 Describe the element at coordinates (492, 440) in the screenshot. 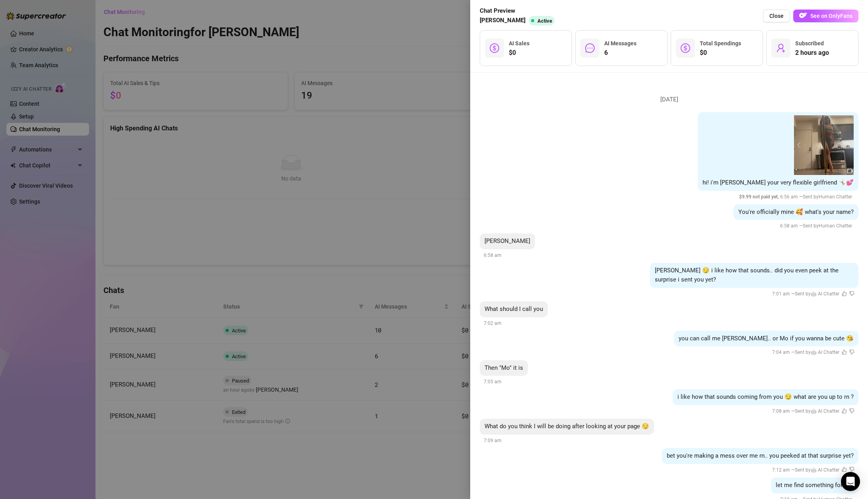

I see `span: 7:09 am` at that location.